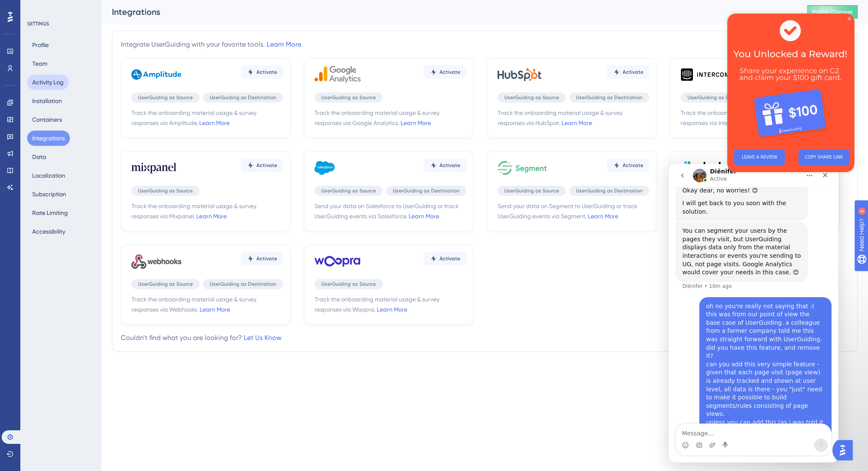 The height and width of the screenshot is (471, 868). What do you see at coordinates (40, 45) in the screenshot?
I see `button: Profile` at bounding box center [40, 45].